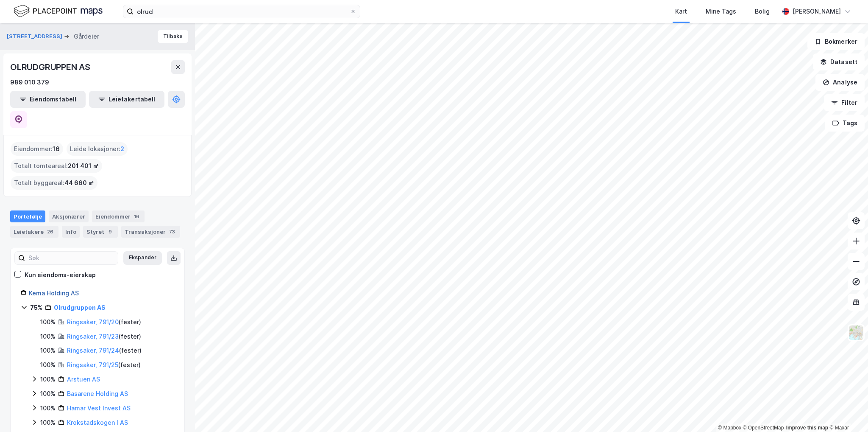 The width and height of the screenshot is (868, 432). Describe the element at coordinates (839, 62) in the screenshot. I see `button: Datasett` at that location.